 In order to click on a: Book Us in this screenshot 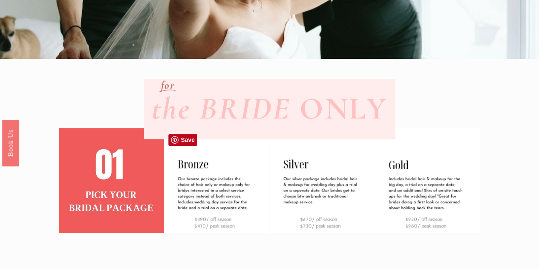, I will do `click(10, 142)`.